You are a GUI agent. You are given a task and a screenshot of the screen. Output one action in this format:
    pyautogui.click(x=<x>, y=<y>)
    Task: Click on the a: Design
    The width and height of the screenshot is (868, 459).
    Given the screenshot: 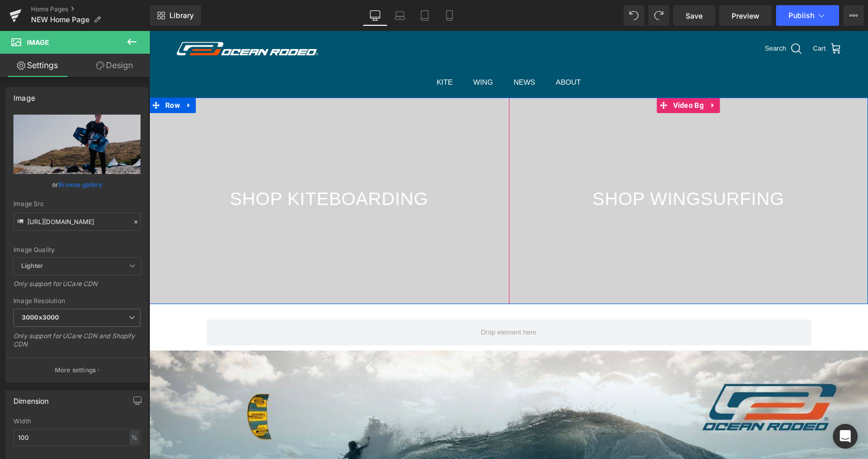 What is the action you would take?
    pyautogui.click(x=114, y=65)
    